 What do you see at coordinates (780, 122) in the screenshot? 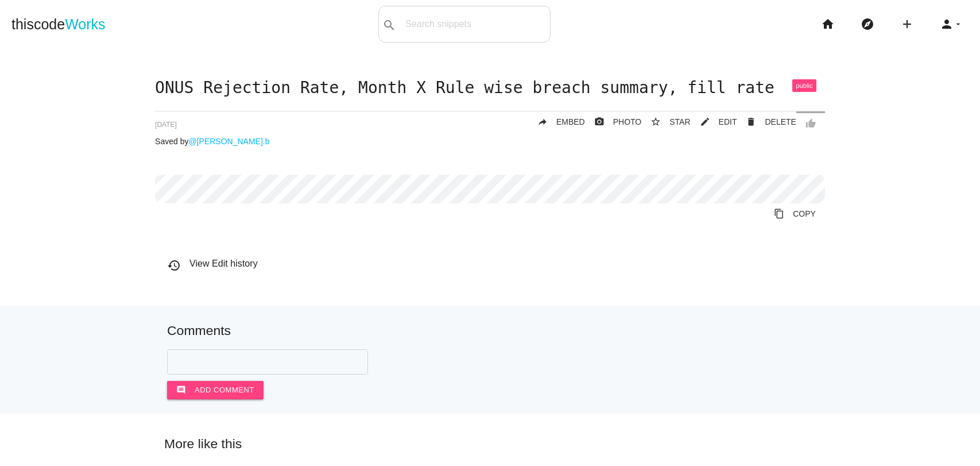
I see `span: DELETE` at bounding box center [780, 122].